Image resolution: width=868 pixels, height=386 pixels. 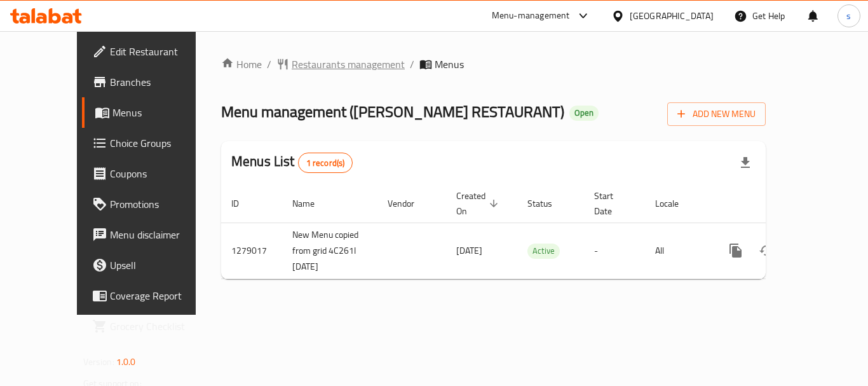 I want to click on span: Edit Restaurant, so click(x=161, y=52).